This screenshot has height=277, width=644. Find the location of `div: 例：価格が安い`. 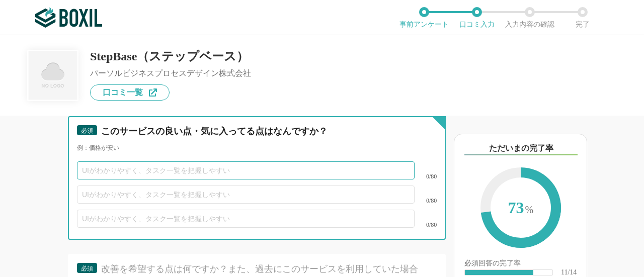

div: 例：価格が安い is located at coordinates (256, 148).